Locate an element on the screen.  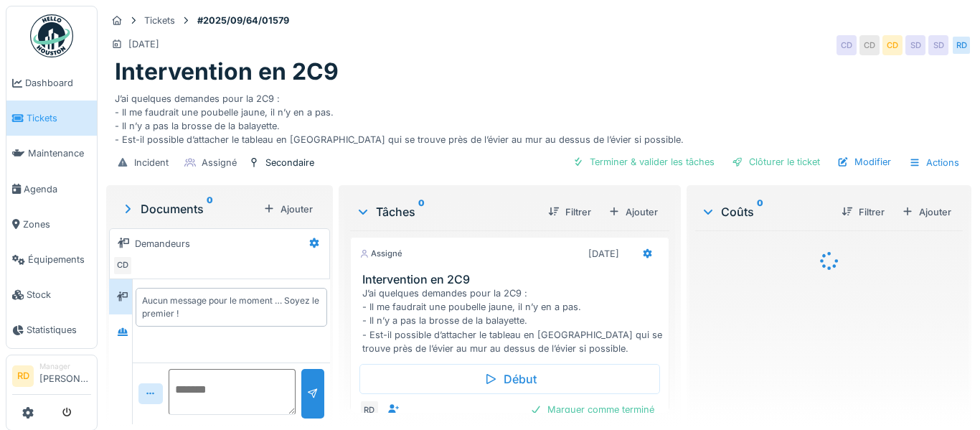
h1: Intervention en 2C9 is located at coordinates (227, 71).